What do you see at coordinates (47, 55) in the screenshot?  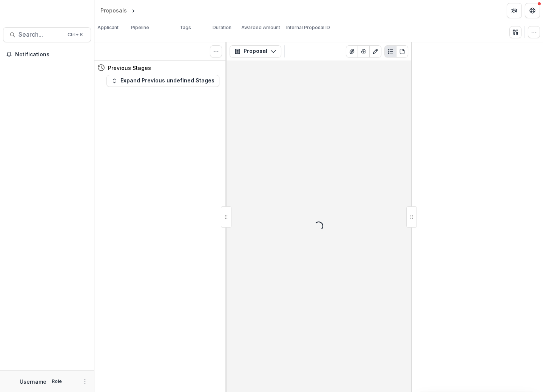 I see `button: Notifications` at bounding box center [47, 55].